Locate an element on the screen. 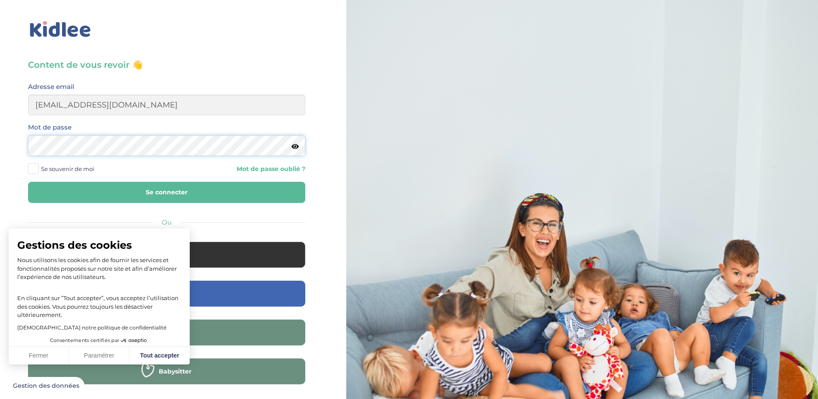  button: Fermer le widget sans consentement is located at coordinates (46, 386).